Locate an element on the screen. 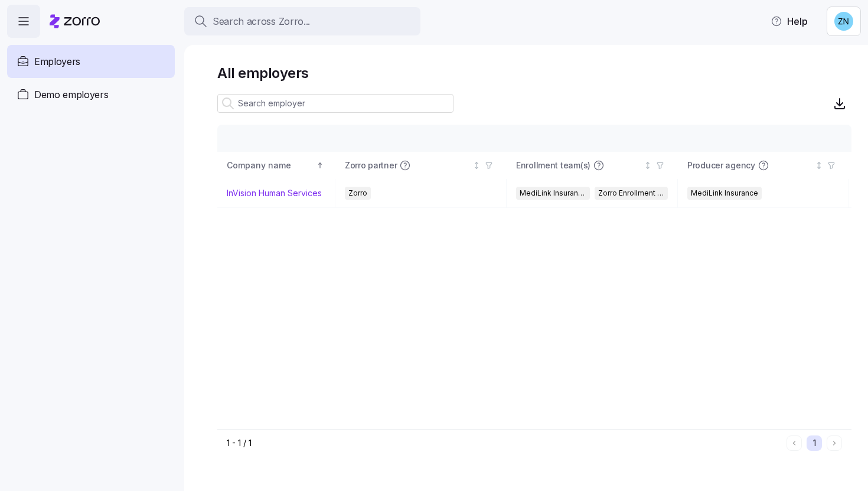 Image resolution: width=868 pixels, height=491 pixels. input: Search employer is located at coordinates (336, 103).